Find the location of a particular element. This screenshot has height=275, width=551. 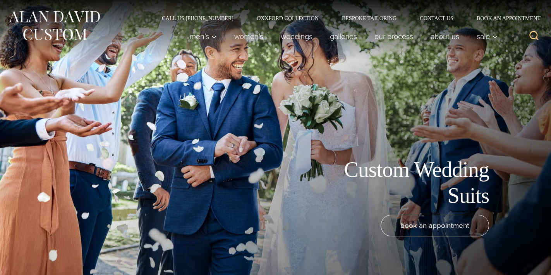

a: Women’s is located at coordinates (249, 36).